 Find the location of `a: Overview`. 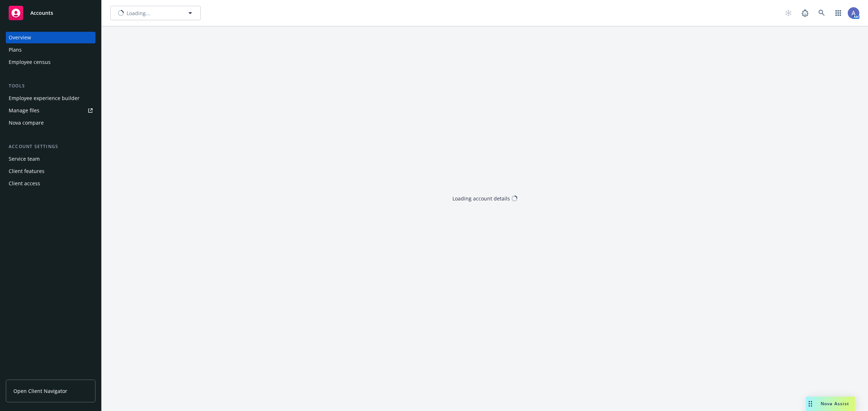

a: Overview is located at coordinates (50, 38).